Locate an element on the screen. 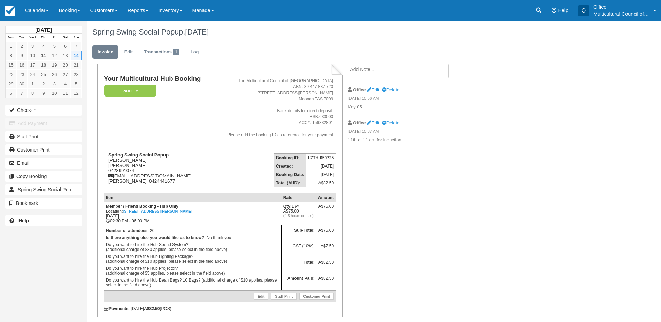  a: 30 is located at coordinates (22, 84).